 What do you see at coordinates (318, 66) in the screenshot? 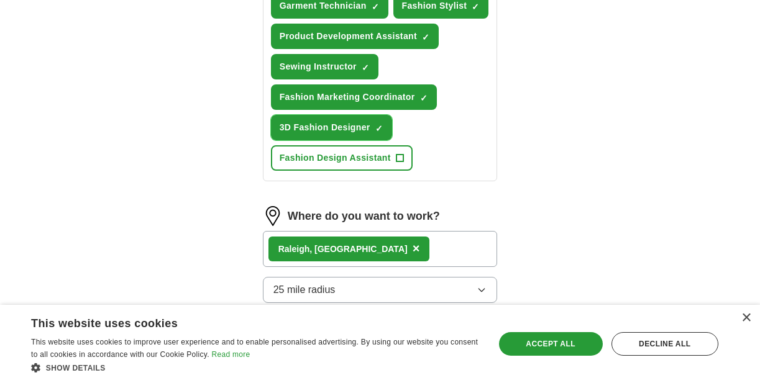
I see `span: Sewing Instructor` at bounding box center [318, 66].